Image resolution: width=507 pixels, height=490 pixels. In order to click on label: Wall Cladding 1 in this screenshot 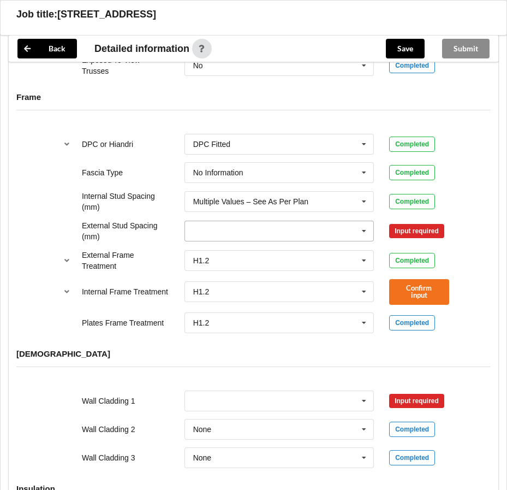, I will do `click(109, 401)`.